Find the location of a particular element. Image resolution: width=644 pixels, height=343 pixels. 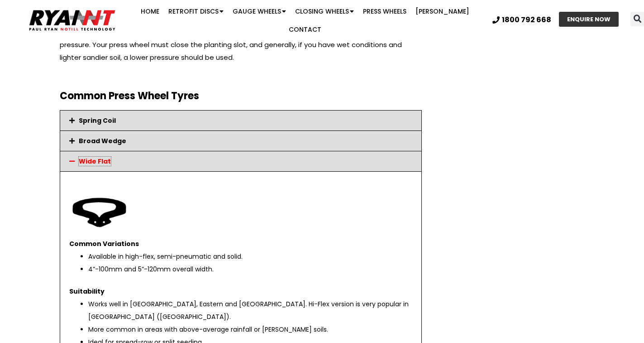

span: 1800 792 668 is located at coordinates (526, 20).